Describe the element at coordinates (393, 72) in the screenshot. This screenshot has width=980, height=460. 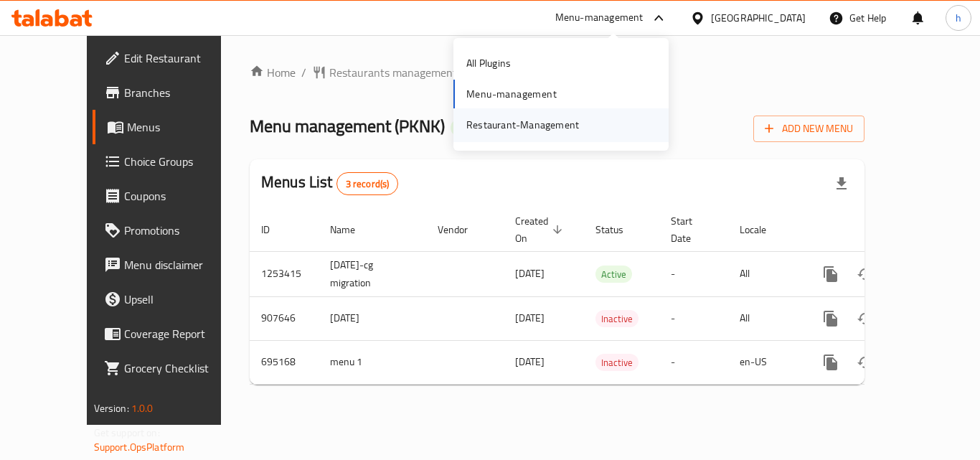
I see `span: Restaurants management` at that location.